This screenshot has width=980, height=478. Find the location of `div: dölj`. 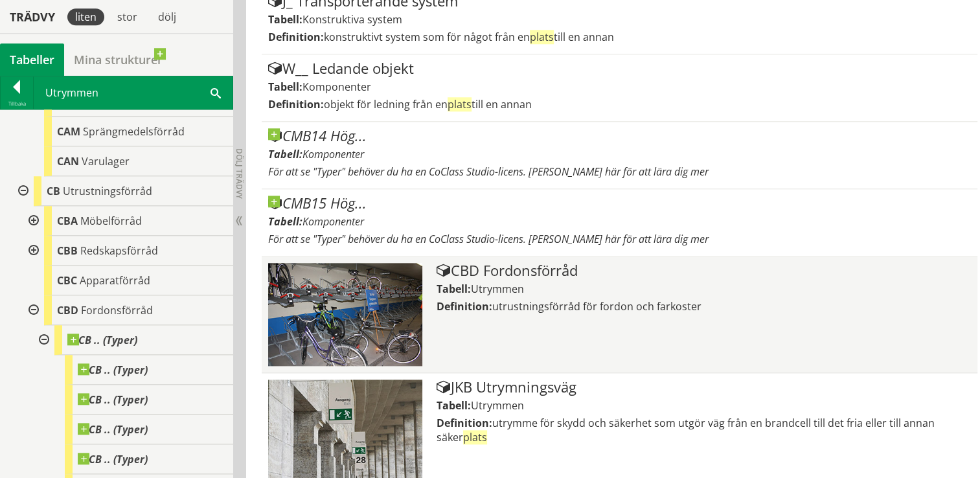

div: dölj is located at coordinates (167, 17).